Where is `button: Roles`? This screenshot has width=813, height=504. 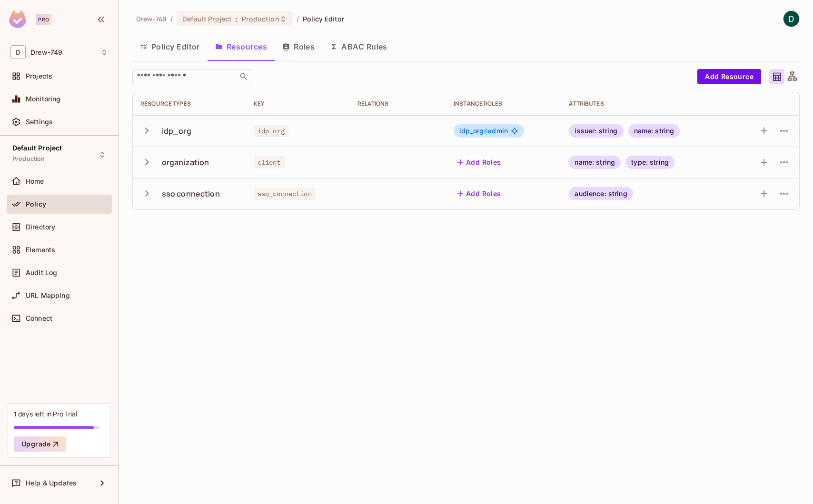
button: Roles is located at coordinates (298, 47).